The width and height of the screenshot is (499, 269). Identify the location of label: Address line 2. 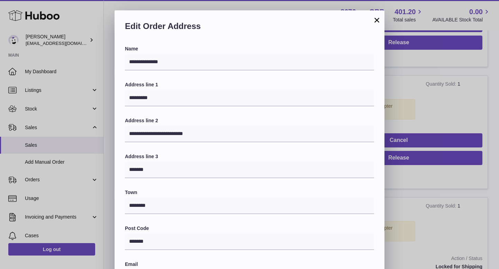
(249, 121).